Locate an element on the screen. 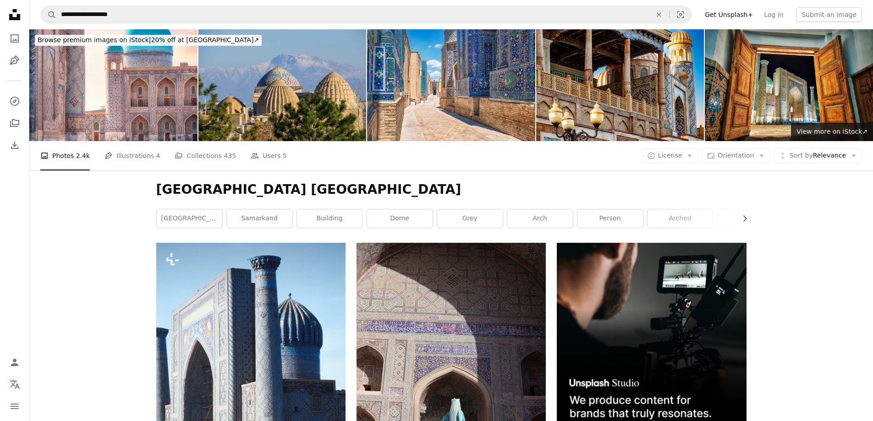 Image resolution: width=873 pixels, height=421 pixels. img: Hazrat Khizr Mosque (Hazrati Xizr masjidi) in Samarkand, Uzbbekistan is located at coordinates (620, 85).